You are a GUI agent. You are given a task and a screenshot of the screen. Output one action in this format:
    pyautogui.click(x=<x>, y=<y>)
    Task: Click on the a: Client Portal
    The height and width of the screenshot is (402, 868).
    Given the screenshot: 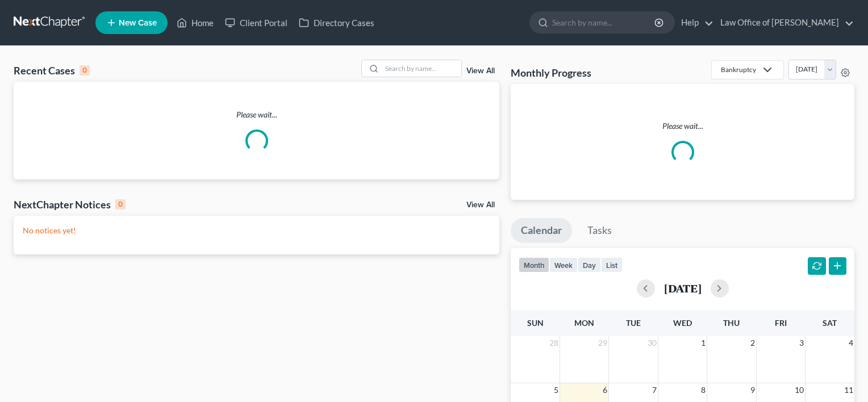 What is the action you would take?
    pyautogui.click(x=256, y=22)
    